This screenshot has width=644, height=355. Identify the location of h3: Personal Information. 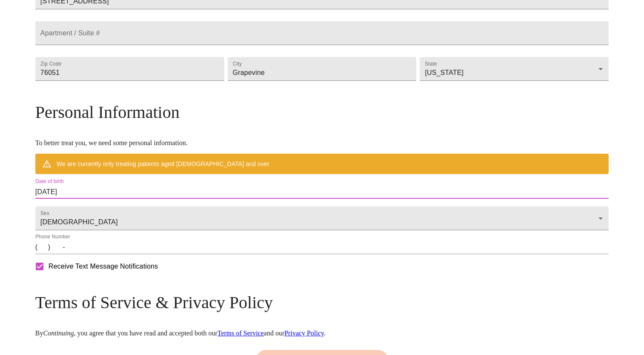
(322, 112).